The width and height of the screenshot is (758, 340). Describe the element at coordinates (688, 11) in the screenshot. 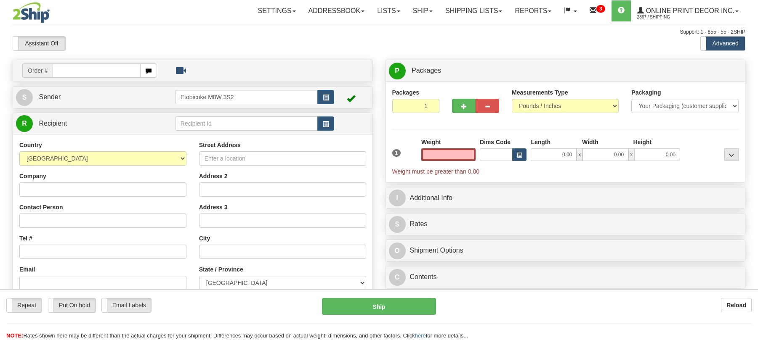

I see `a: Online Print Decor Inc. 2867 / Shipping` at that location.